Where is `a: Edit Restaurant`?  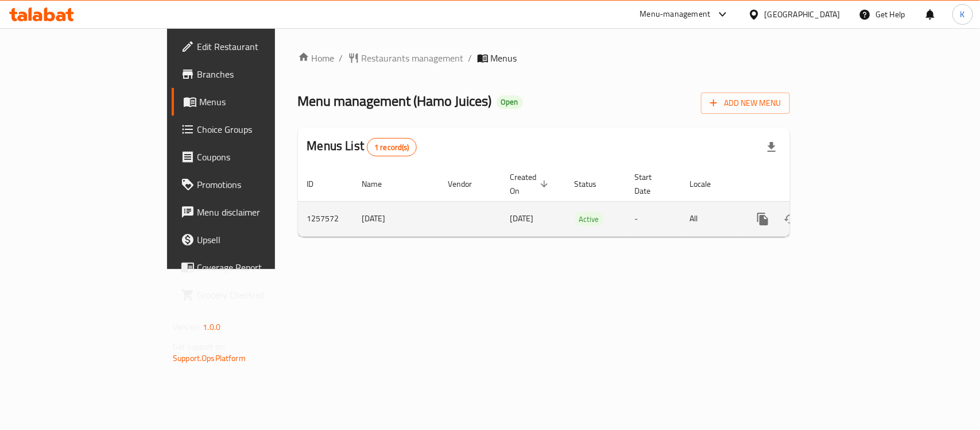
a: Edit Restaurant is located at coordinates (251, 46).